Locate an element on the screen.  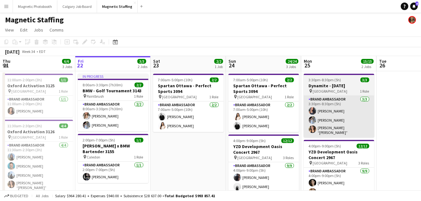
span: 3/3 is located at coordinates (142, 61).